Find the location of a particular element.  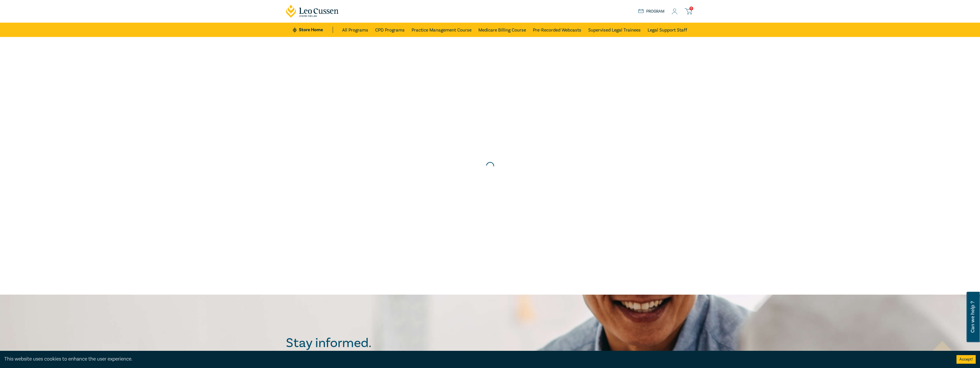

a: Supervised Legal Trainees is located at coordinates (614, 30).